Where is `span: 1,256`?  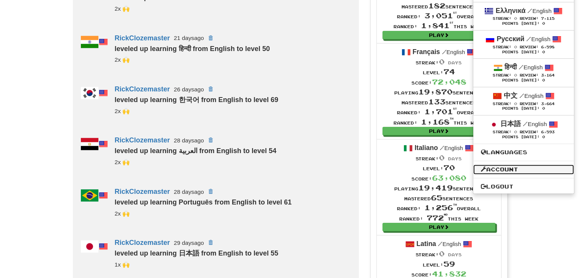
span: 1,256 is located at coordinates (440, 208).